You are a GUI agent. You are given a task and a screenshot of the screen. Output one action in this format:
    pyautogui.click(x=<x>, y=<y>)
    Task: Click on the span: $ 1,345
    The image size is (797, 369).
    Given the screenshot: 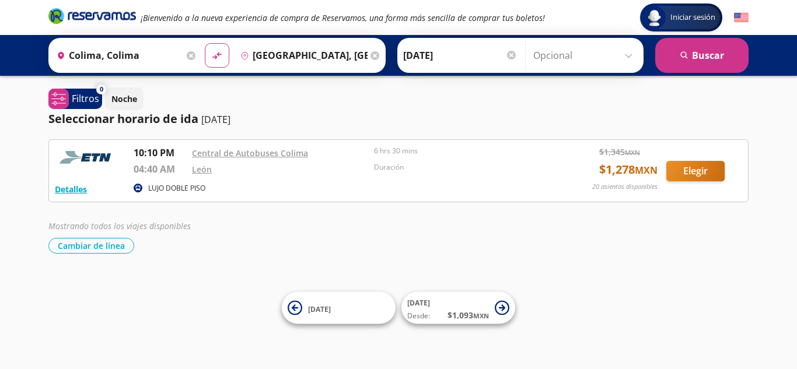 What is the action you would take?
    pyautogui.click(x=620, y=152)
    